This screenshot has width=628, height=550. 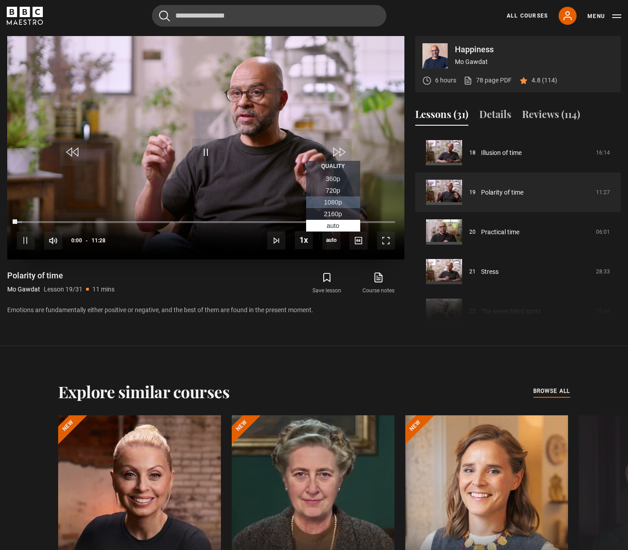 What do you see at coordinates (205, 148) in the screenshot?
I see `video-js: Video Player` at bounding box center [205, 148].